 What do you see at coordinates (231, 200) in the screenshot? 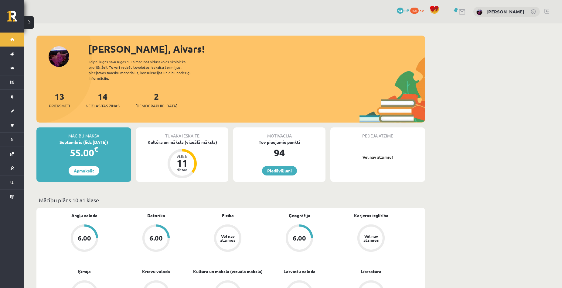
I see `p: Mācību plāns 10.a1 klase` at bounding box center [231, 200].